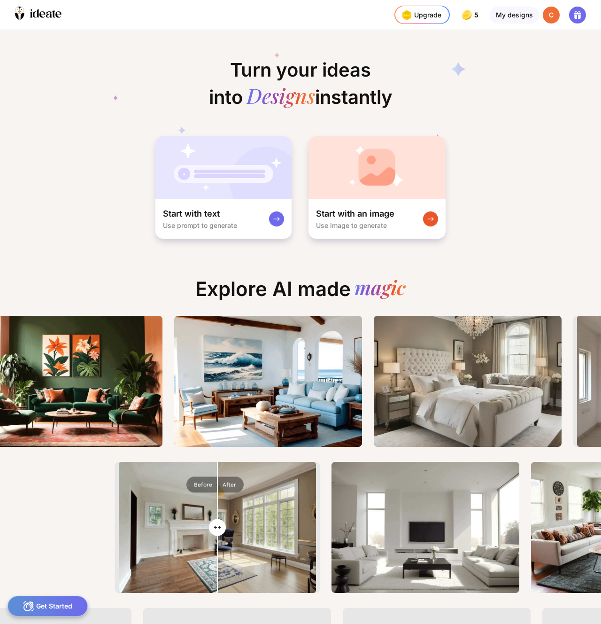 The height and width of the screenshot is (624, 601). What do you see at coordinates (551, 15) in the screenshot?
I see `div: C` at bounding box center [551, 15].